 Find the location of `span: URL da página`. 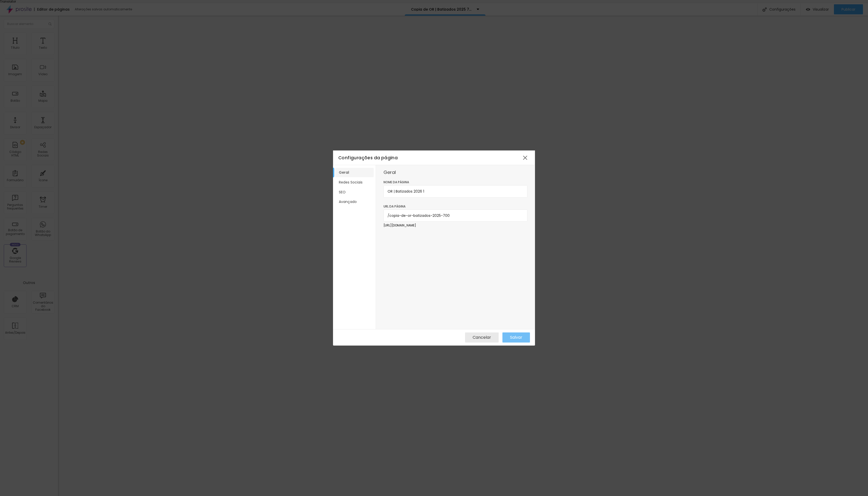

span: URL da página is located at coordinates (395, 206).